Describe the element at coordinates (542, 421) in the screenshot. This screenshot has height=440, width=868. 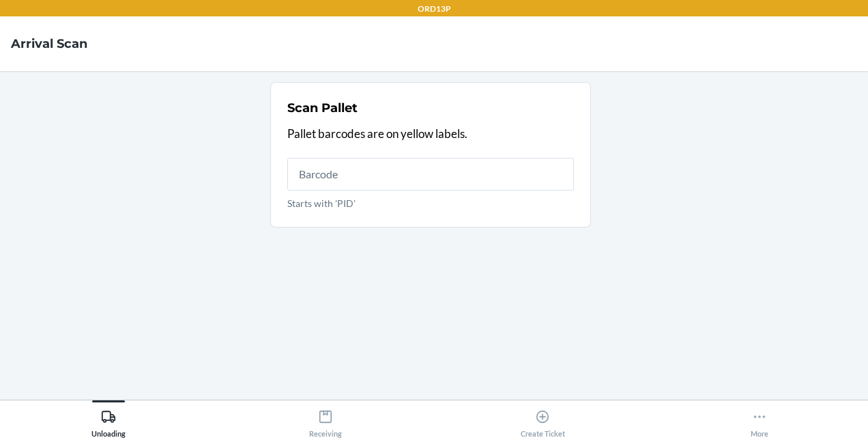
I see `div: Create Ticket` at that location.